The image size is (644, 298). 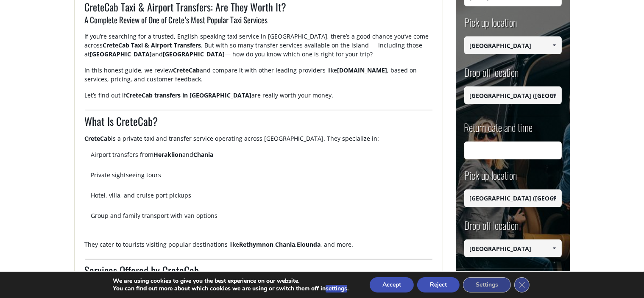 What do you see at coordinates (392, 285) in the screenshot?
I see `button: Accept` at bounding box center [392, 285].